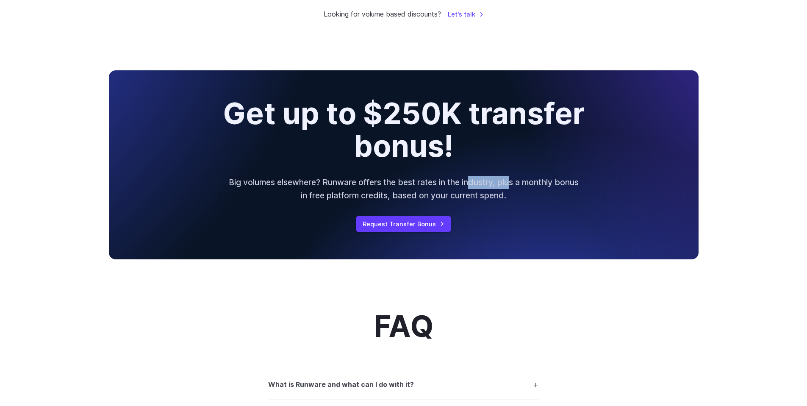 This screenshot has width=807, height=406. Describe the element at coordinates (404, 130) in the screenshot. I see `h2: Get up to $250K transfer bonus!` at that location.